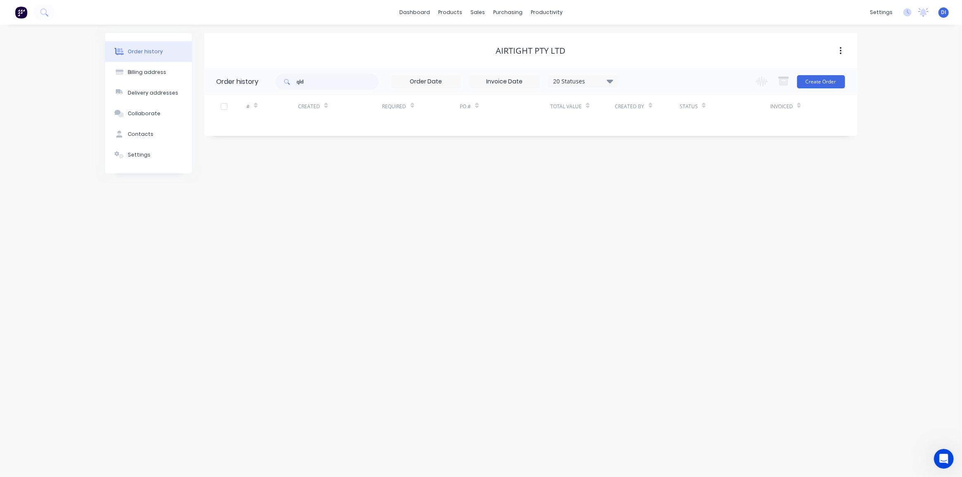 Image resolution: width=962 pixels, height=477 pixels. Describe the element at coordinates (547, 12) in the screenshot. I see `div: productivity` at that location.